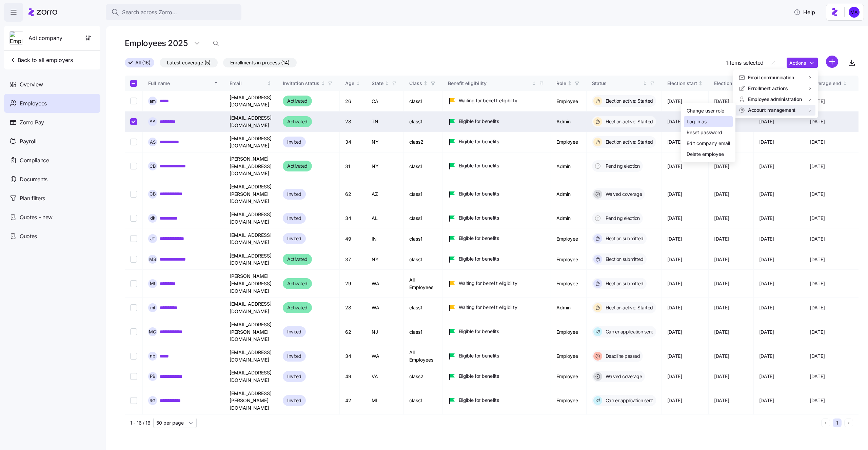 Image resolution: width=868 pixels, height=450 pixels. I want to click on td: 28, so click(353, 121).